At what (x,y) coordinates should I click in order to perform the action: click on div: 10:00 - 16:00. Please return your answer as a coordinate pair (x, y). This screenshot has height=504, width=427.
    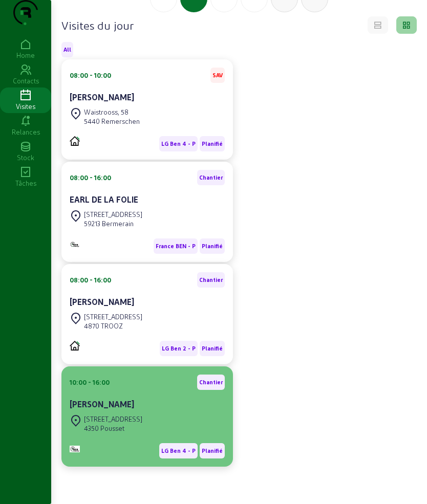
    Looking at the image, I should click on (90, 382).